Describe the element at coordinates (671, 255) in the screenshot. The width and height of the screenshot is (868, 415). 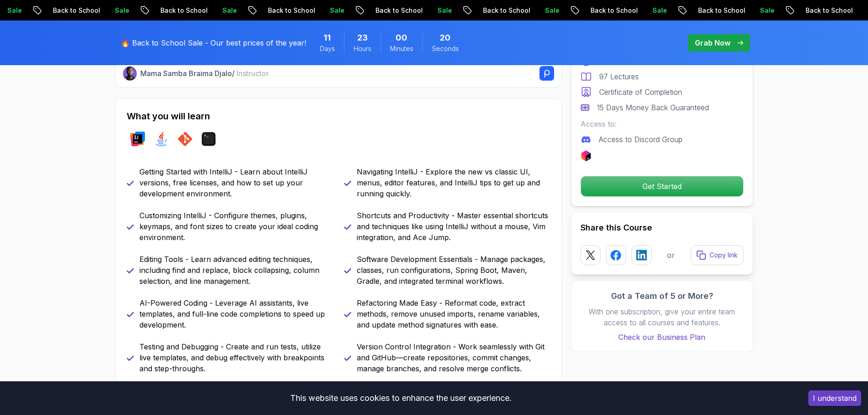
I see `p: or` at that location.